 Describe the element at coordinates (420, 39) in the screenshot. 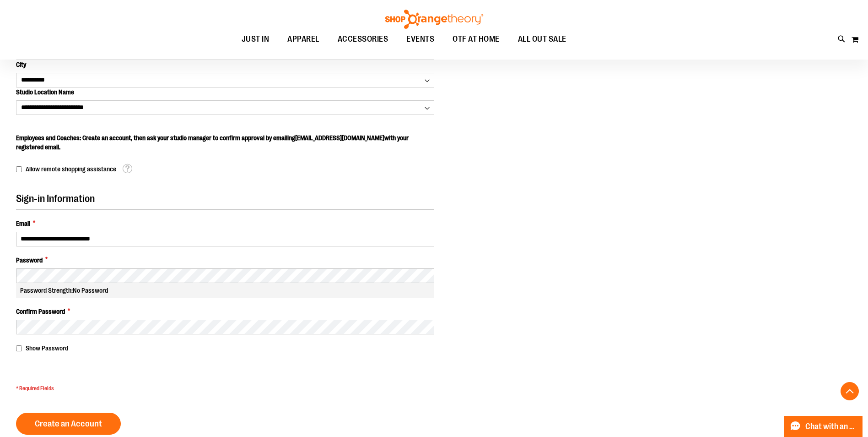

I see `span: EVENTS` at that location.